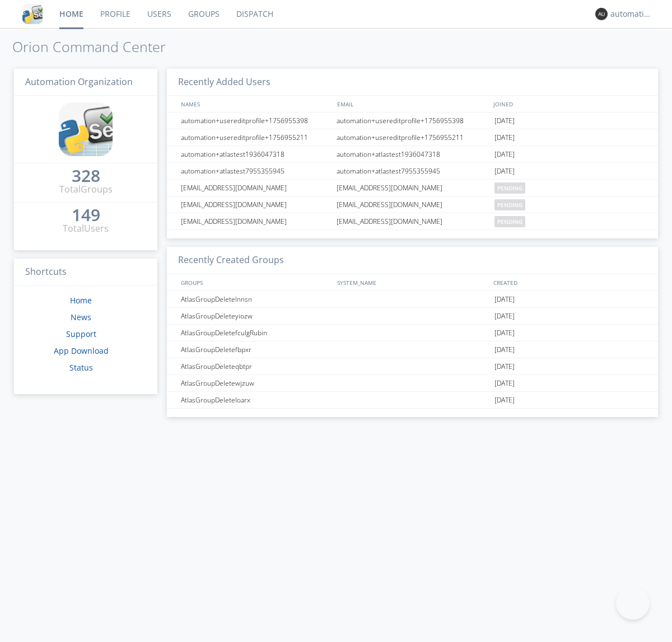 Image resolution: width=672 pixels, height=642 pixels. What do you see at coordinates (601, 14) in the screenshot?
I see `img: 373638.png` at bounding box center [601, 14].